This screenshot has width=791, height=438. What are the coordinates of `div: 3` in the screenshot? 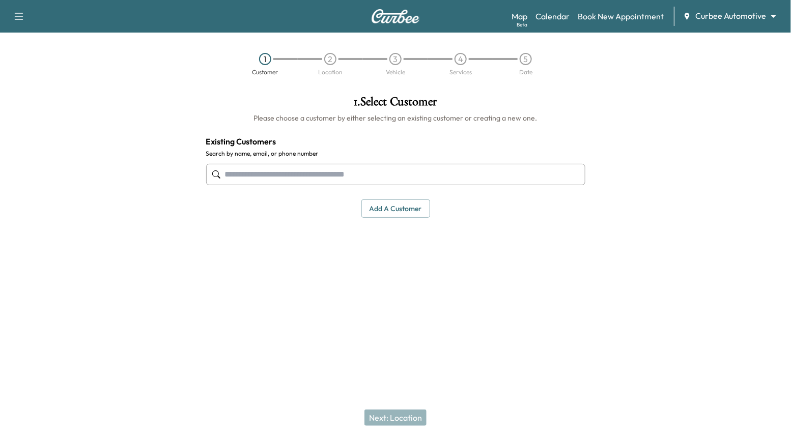 It's located at (395, 59).